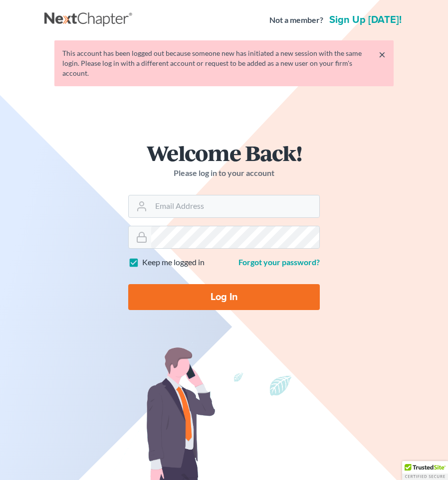 This screenshot has width=448, height=480. I want to click on input: Email Address, so click(235, 206).